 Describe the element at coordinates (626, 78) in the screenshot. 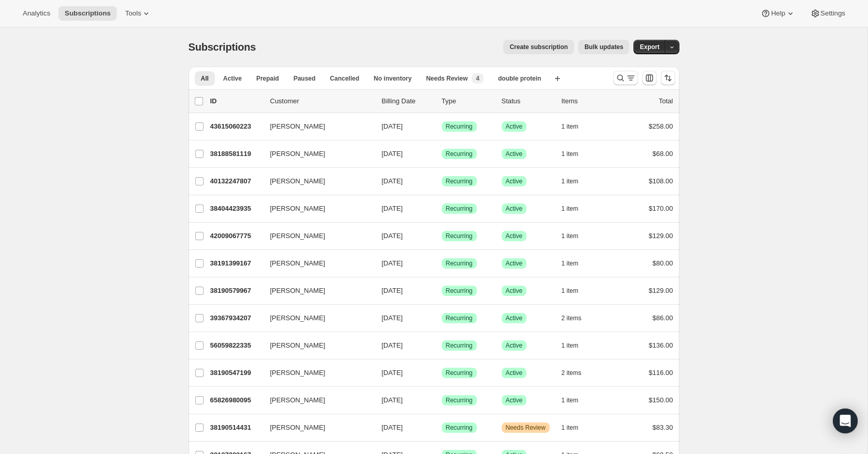

I see `button: Search and filter results` at that location.